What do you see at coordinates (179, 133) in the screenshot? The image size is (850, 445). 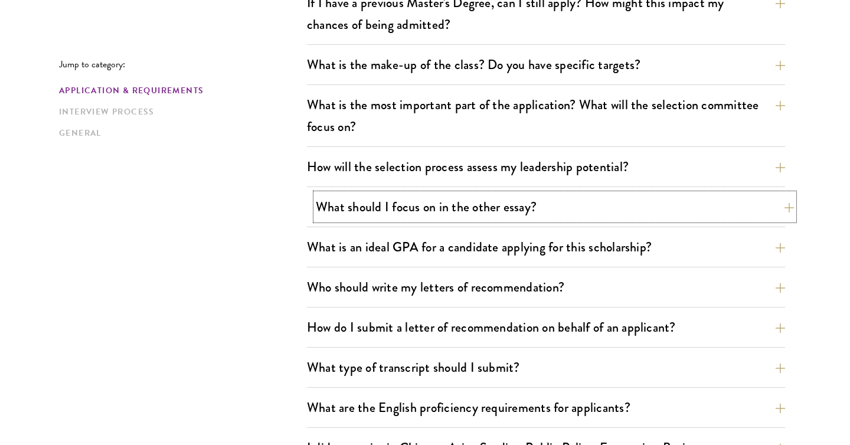 I see `a: General` at bounding box center [179, 133].